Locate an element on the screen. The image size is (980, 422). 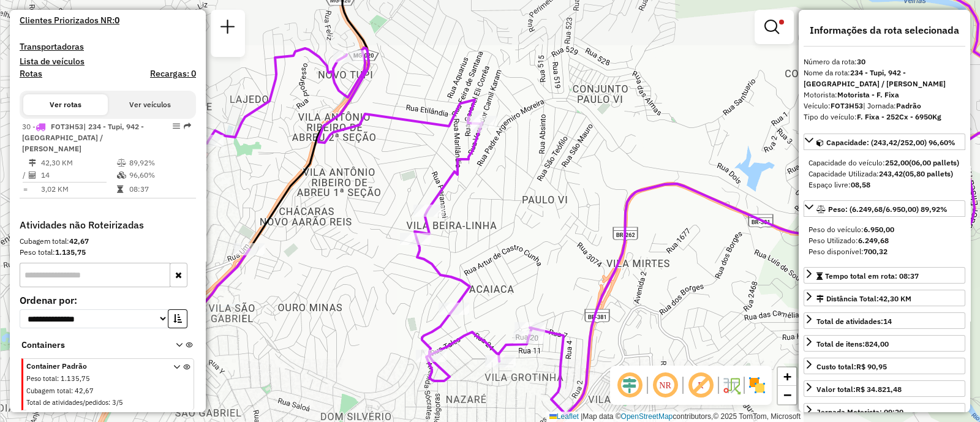
h4: Recargas: 0 is located at coordinates (173, 73).